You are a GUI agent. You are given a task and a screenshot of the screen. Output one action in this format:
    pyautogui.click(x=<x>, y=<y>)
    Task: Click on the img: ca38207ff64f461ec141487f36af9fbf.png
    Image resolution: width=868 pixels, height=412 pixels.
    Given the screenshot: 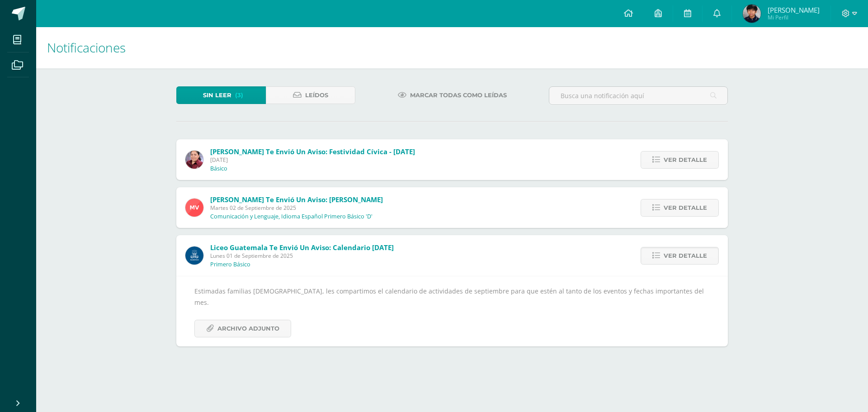 What is the action you would take?
    pyautogui.click(x=195, y=159)
    